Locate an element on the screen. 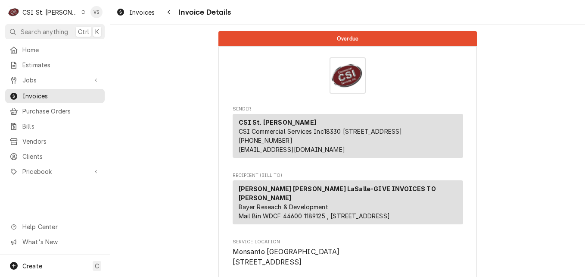 The image size is (585, 277). img: Logo is located at coordinates (348, 75).